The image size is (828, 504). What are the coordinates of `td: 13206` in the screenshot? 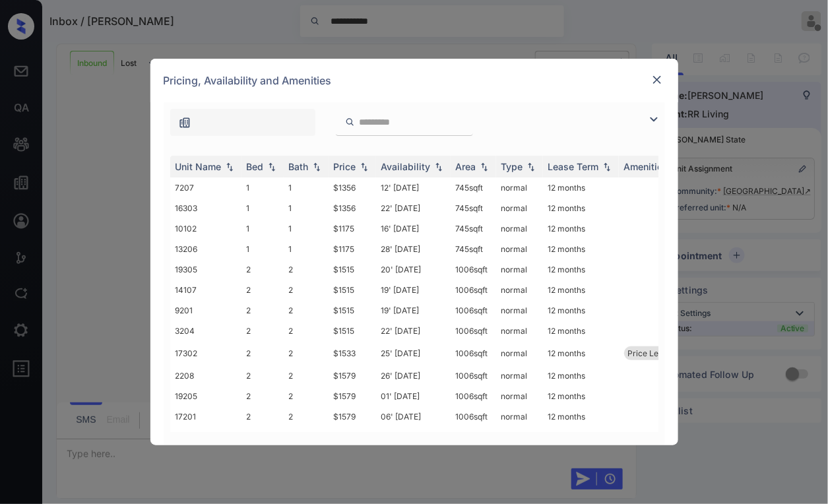 It's located at (206, 249).